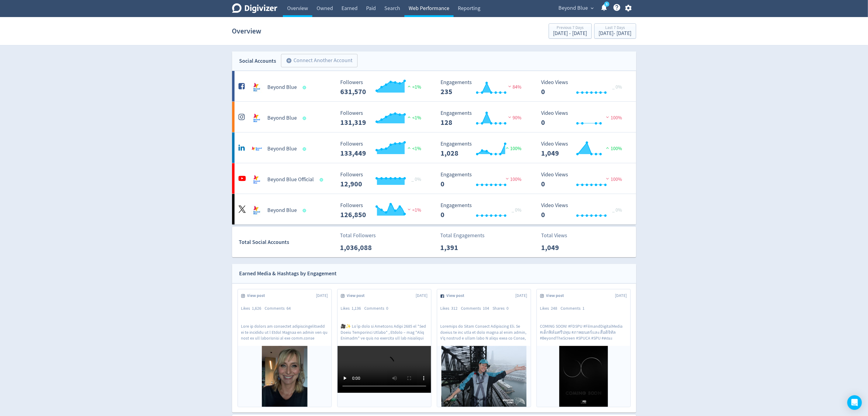 The width and height of the screenshot is (868, 416). What do you see at coordinates (607, 4) in the screenshot?
I see `text: 5` at bounding box center [607, 4].